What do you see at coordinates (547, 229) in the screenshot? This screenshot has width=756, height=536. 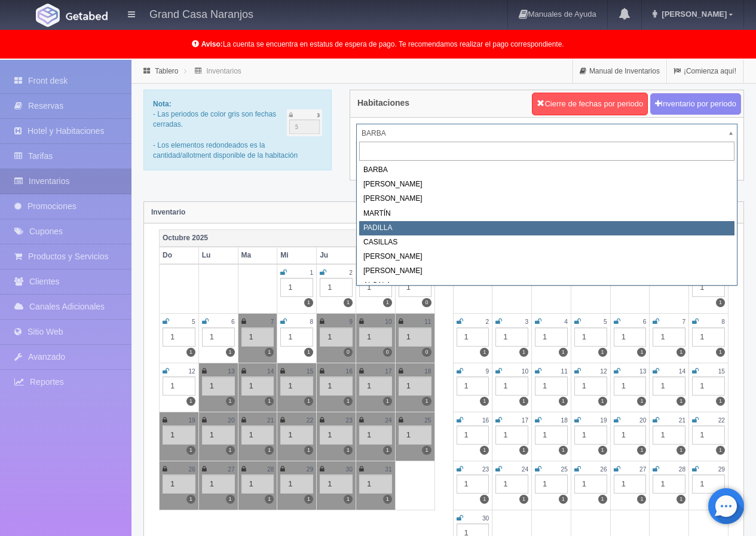 I see `div: PADILLA` at bounding box center [547, 229].